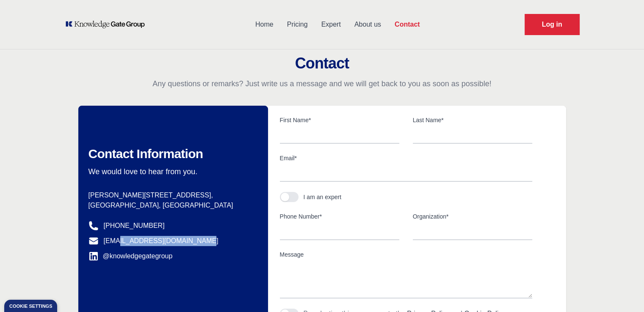  What do you see at coordinates (323, 197) in the screenshot?
I see `div: I am an expert` at bounding box center [323, 197].